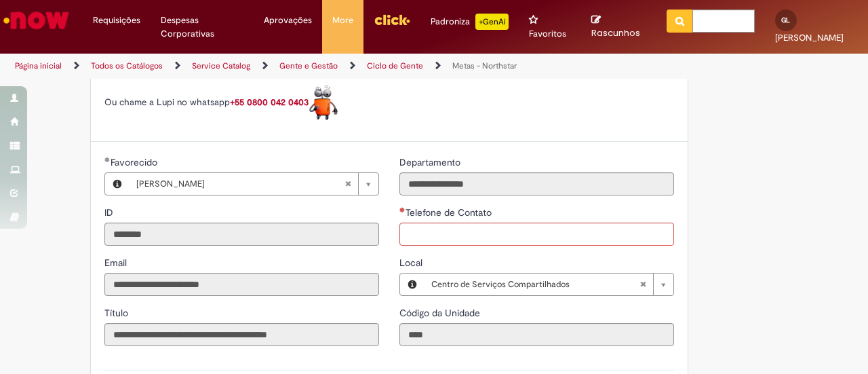  What do you see at coordinates (441, 312) in the screenshot?
I see `label: Somente leitura - Código da Unidade` at bounding box center [441, 312].